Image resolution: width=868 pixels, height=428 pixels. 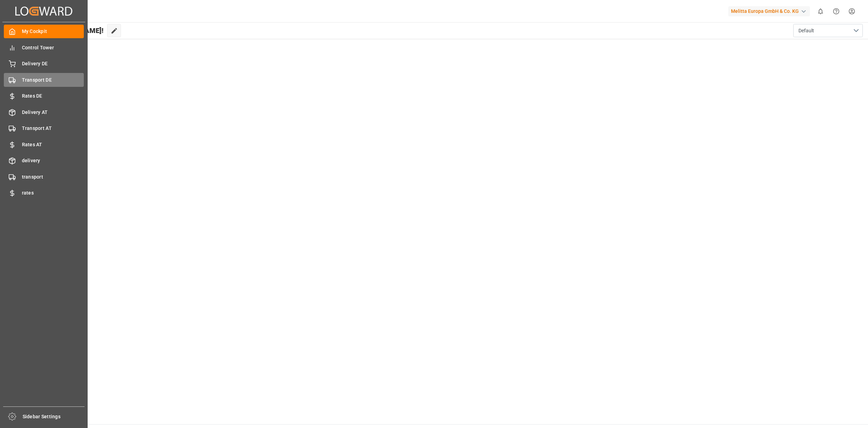 What do you see at coordinates (44, 176) in the screenshot?
I see `a: transport` at bounding box center [44, 176].